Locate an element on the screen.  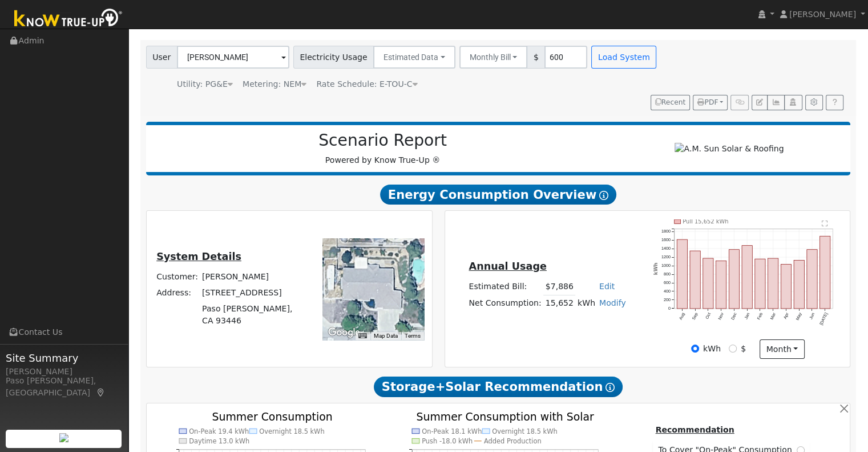
text: Sep is located at coordinates (695, 316).